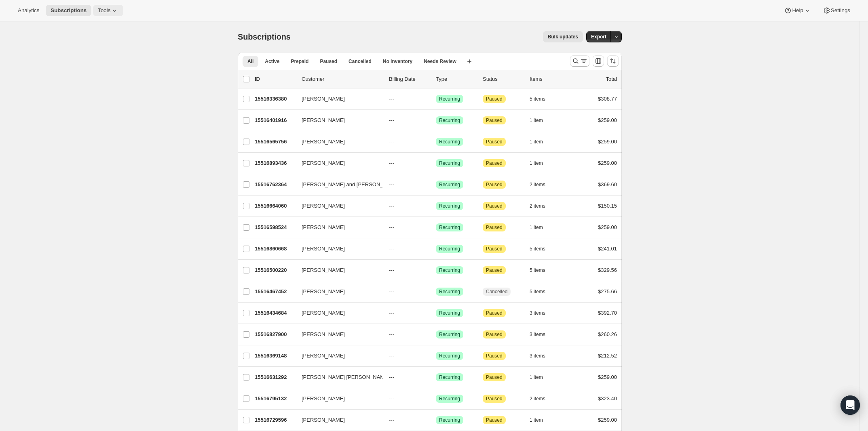  Describe the element at coordinates (272, 62) in the screenshot. I see `span: Active` at that location.